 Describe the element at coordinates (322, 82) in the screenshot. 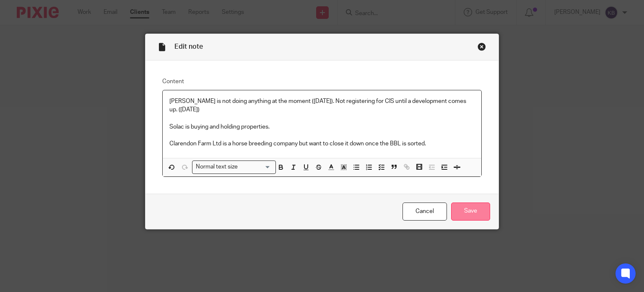

I see `label: Content` at that location.